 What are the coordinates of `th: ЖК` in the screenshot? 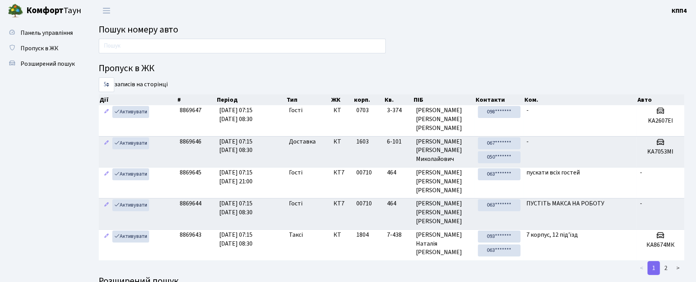 It's located at (342, 100).